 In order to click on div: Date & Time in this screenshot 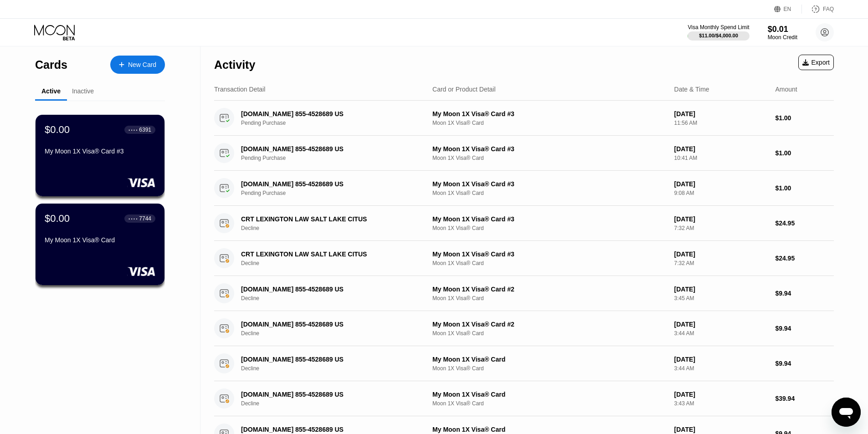, I will do `click(692, 90)`.